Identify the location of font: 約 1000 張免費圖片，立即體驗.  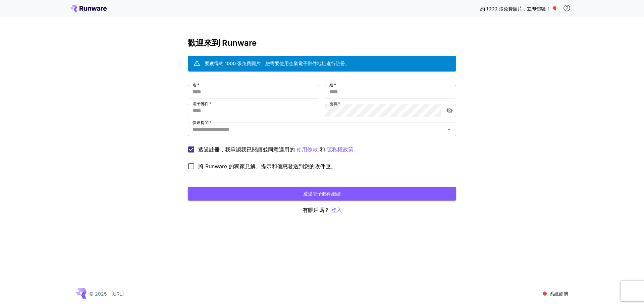
(513, 9).